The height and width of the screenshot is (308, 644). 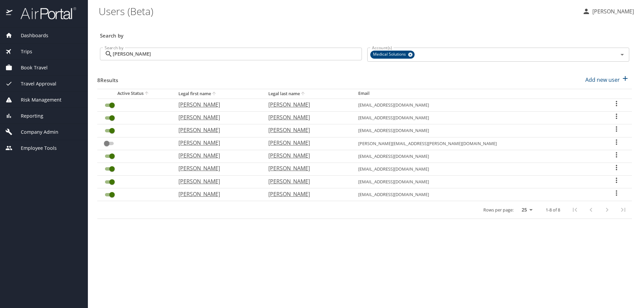 What do you see at coordinates (477, 94) in the screenshot?
I see `th: Email` at bounding box center [477, 94].